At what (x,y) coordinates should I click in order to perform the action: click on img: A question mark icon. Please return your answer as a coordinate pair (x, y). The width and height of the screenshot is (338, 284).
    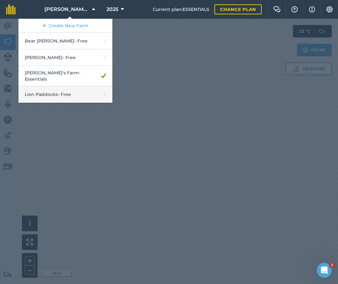
    Looking at the image, I should click on (294, 9).